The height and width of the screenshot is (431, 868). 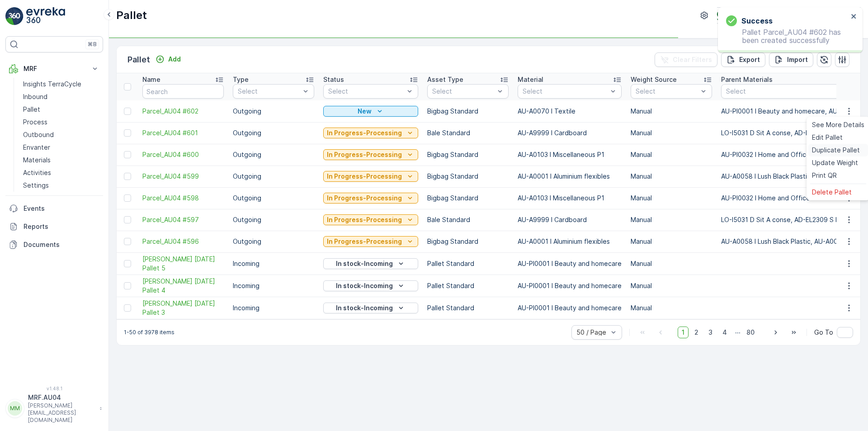 I want to click on a: Settings, so click(x=61, y=186).